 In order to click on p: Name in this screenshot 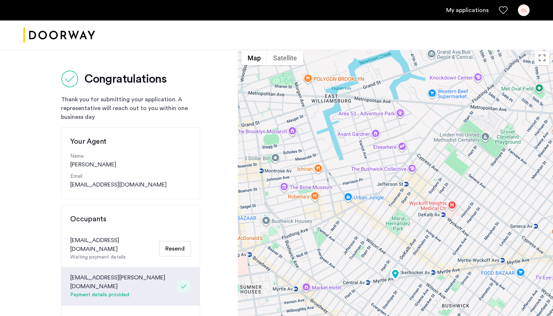, I will do `click(131, 156)`.